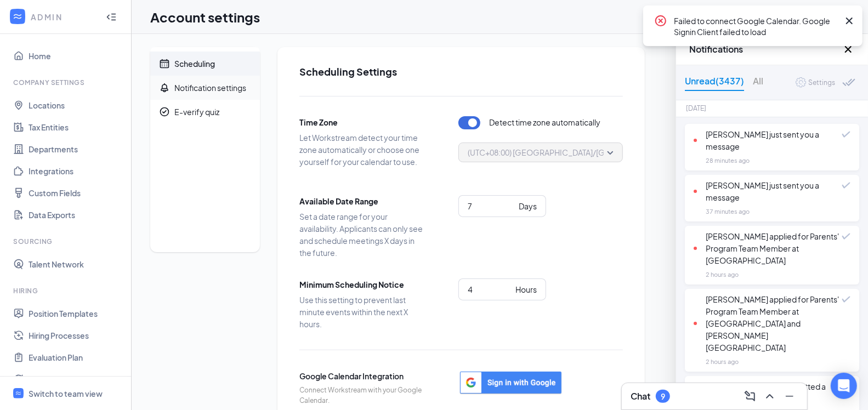 The width and height of the screenshot is (868, 410). Describe the element at coordinates (770, 396) in the screenshot. I see `svg: ChevronUp` at that location.